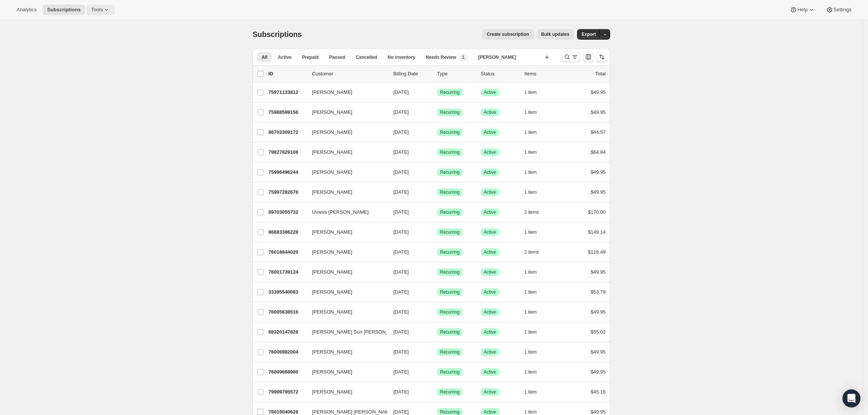  What do you see at coordinates (287, 212) in the screenshot?
I see `p: 89703055732` at bounding box center [287, 212].